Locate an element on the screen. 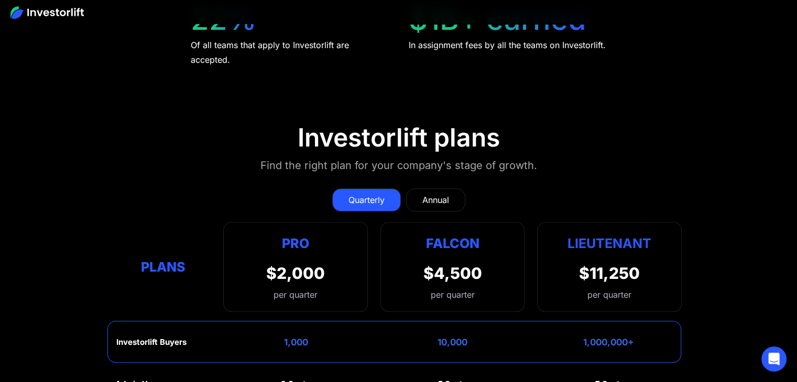 This screenshot has height=382, width=797. div: Investorlift Buyers is located at coordinates (151, 343).